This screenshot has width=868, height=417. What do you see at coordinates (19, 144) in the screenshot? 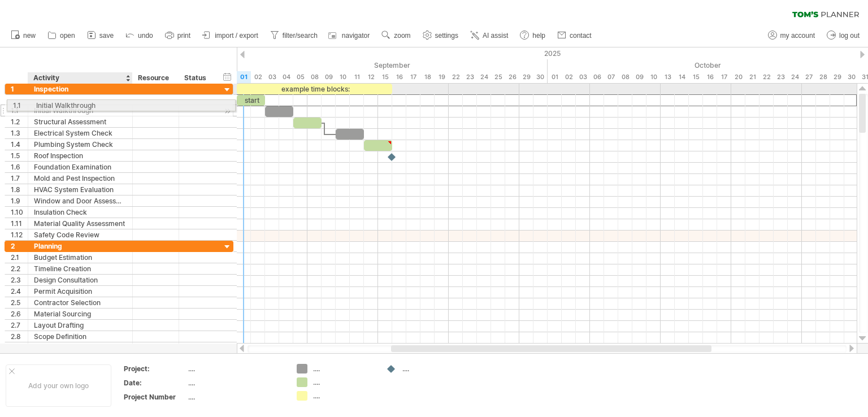
I see `div: 1.4` at bounding box center [19, 144].